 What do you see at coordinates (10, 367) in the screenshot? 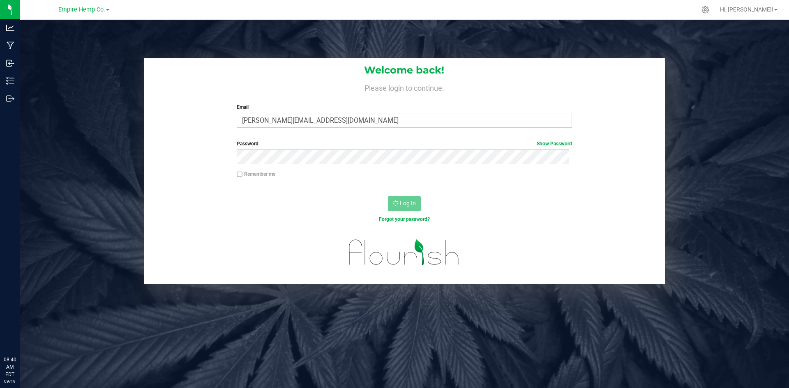
I see `p: 08:40 AM EDT` at bounding box center [10, 367].